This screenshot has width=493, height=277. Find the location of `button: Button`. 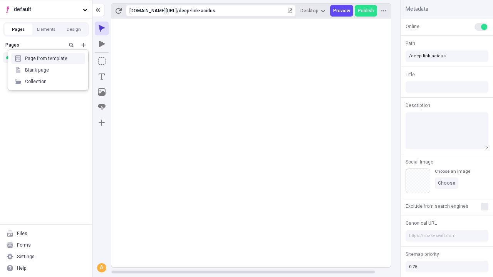

button: Button is located at coordinates (102, 107).